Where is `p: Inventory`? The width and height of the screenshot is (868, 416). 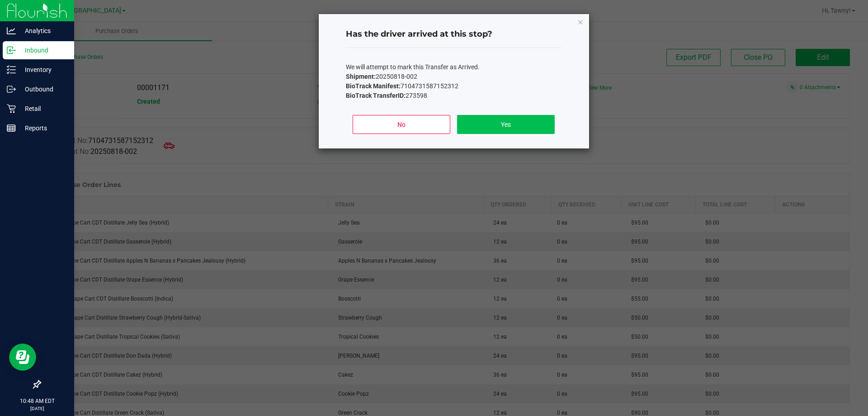
p: Inventory is located at coordinates (43, 70).